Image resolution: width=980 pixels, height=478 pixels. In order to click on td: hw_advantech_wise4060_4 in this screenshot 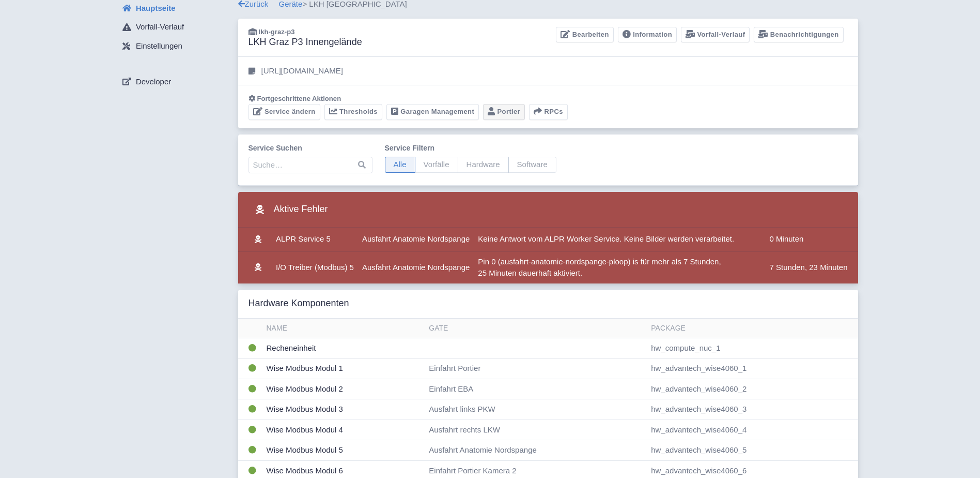, I will do `click(752, 430)`.